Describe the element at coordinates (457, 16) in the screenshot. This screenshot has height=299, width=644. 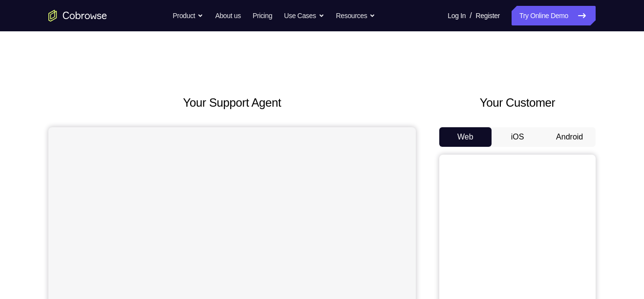
I see `a: Log In` at that location.